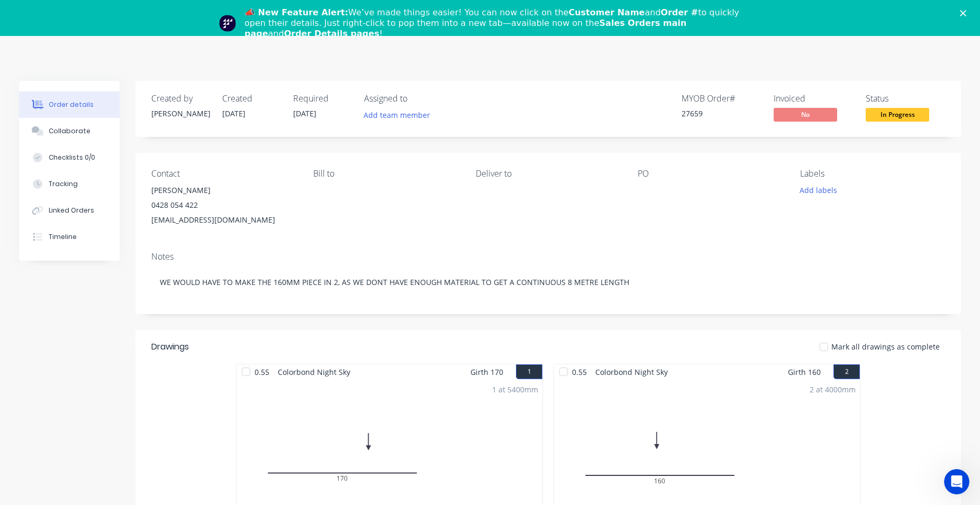  What do you see at coordinates (548, 257) in the screenshot?
I see `div: Notes` at bounding box center [548, 257].